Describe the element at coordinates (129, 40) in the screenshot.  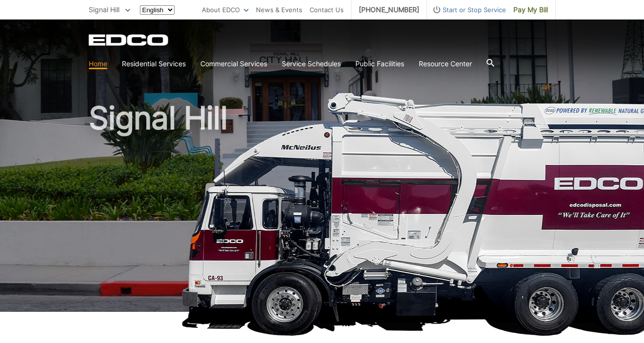
I see `a: EDCD logo. Return to the homepage.` at that location.